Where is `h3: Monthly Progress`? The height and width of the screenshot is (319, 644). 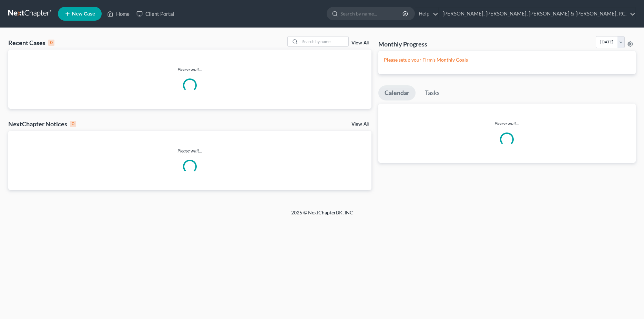
h3: Monthly Progress is located at coordinates (403, 44).